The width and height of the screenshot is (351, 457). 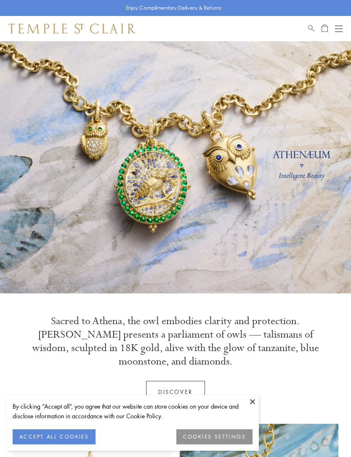 I want to click on p: Enjoy Complimentary Delivery & Returns, so click(x=173, y=8).